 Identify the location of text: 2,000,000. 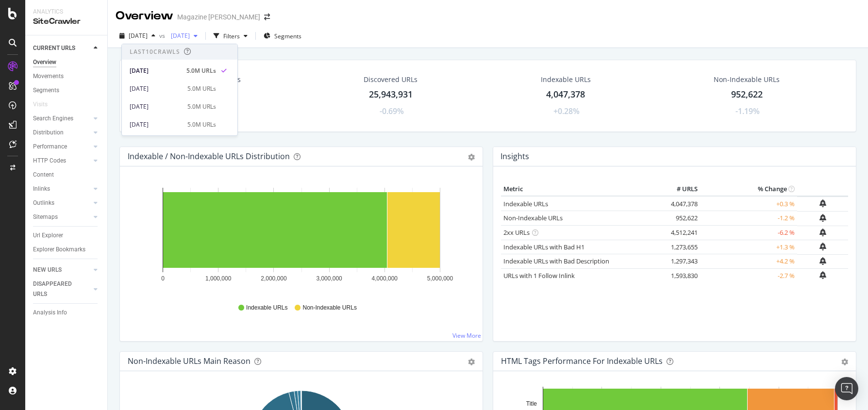
(274, 279).